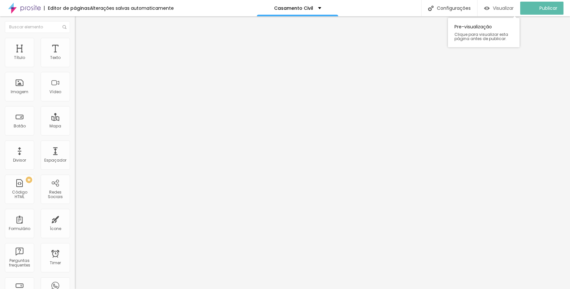  Describe the element at coordinates (20, 92) in the screenshot. I see `div: Imagem` at that location.